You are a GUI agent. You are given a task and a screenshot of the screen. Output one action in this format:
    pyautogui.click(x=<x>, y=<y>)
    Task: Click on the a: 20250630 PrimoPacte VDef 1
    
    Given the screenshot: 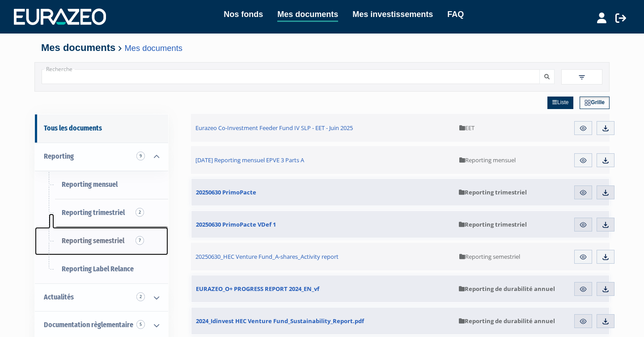 What is the action you would take?
    pyautogui.click(x=323, y=224)
    